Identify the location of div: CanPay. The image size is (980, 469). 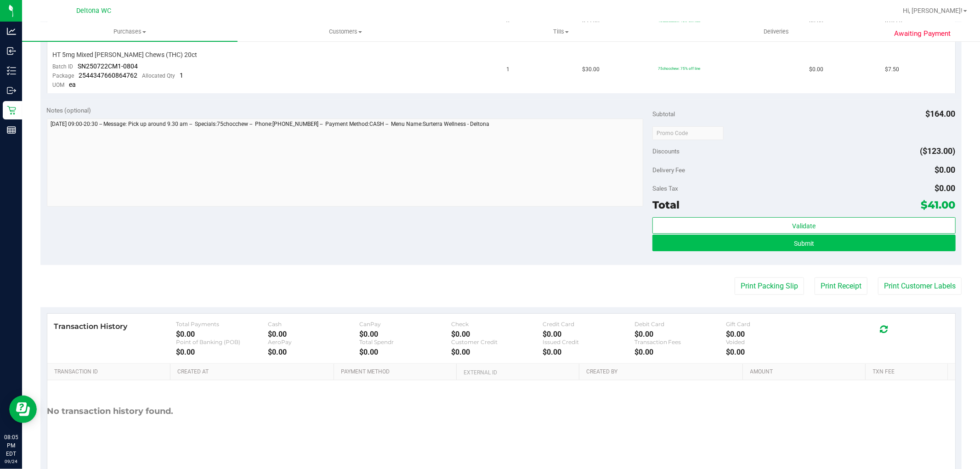
(405, 324).